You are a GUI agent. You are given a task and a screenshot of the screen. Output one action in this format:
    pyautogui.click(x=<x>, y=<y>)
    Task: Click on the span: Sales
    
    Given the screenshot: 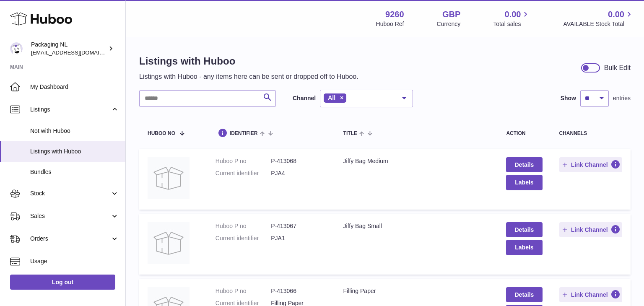 What is the action you would take?
    pyautogui.click(x=70, y=216)
    